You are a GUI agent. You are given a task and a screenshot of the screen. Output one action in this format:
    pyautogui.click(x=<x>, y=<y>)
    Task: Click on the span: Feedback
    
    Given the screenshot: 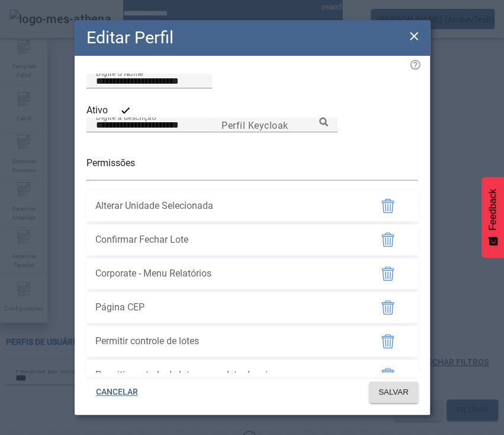 What is the action you would take?
    pyautogui.click(x=493, y=210)
    